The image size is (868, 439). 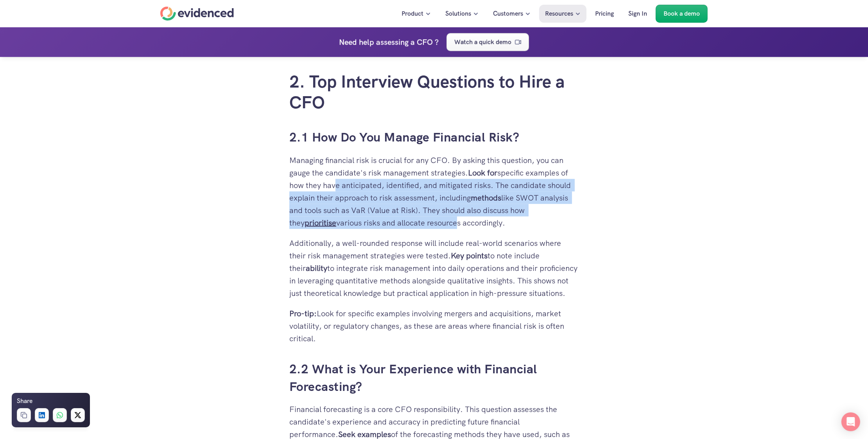 I want to click on strong: prioritise, so click(x=320, y=223).